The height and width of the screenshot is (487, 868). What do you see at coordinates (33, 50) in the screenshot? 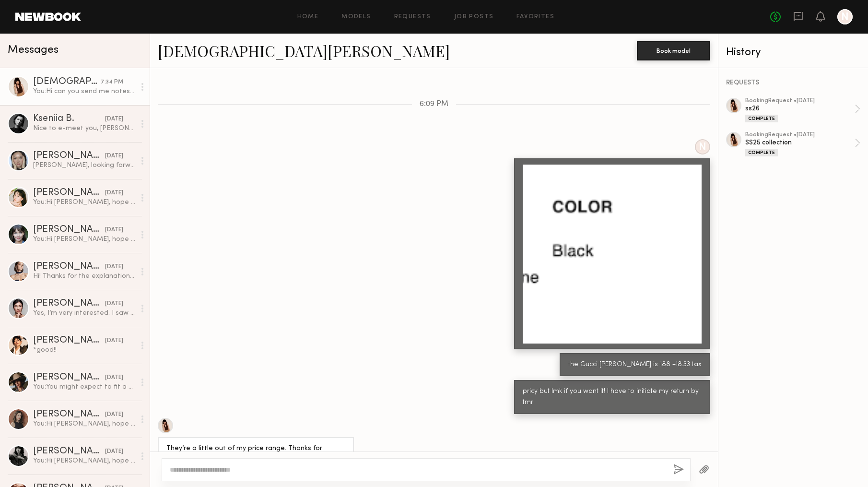
I see `span: Messages` at bounding box center [33, 50].